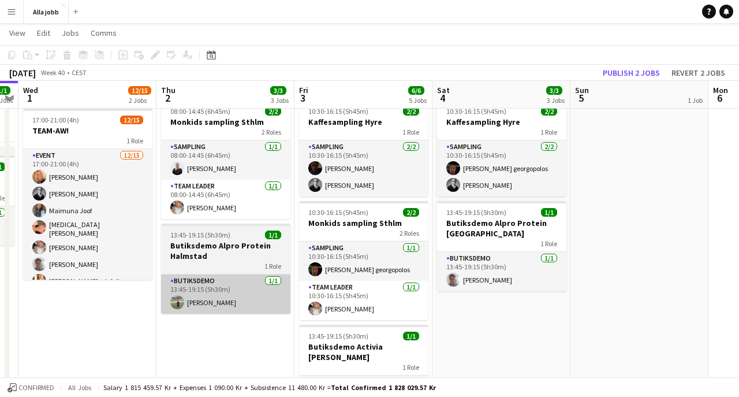 The width and height of the screenshot is (739, 397). What do you see at coordinates (88, 131) in the screenshot?
I see `h3: TEAM-AW!` at bounding box center [88, 131].